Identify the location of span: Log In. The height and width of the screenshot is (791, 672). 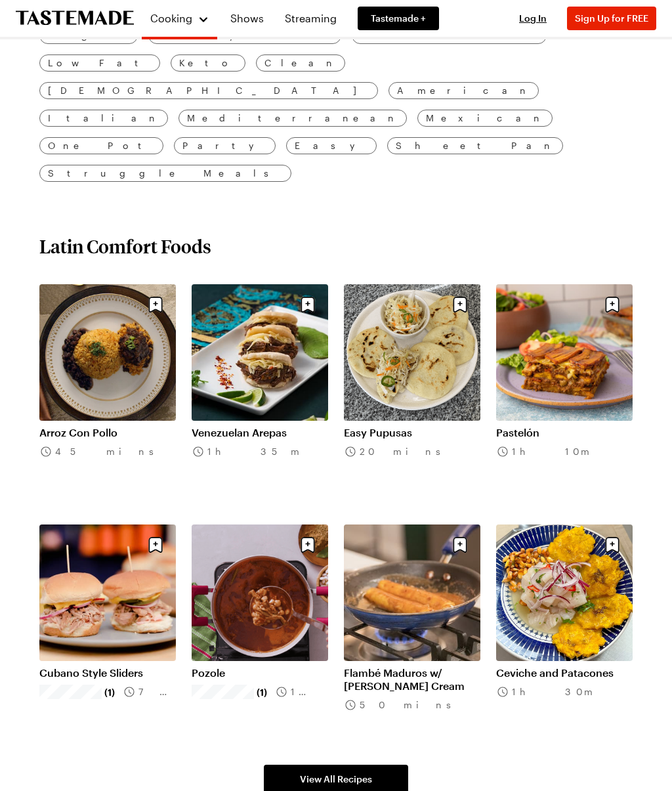
(532, 18).